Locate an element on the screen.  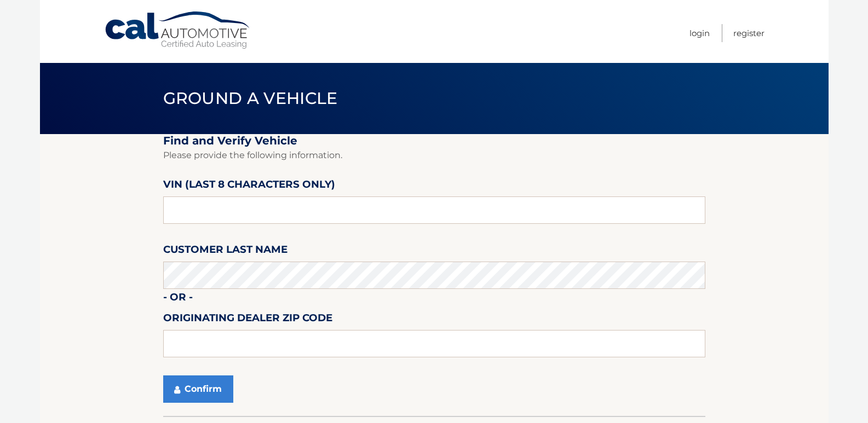
label: VIN (last 8 characters only) is located at coordinates (249, 186).